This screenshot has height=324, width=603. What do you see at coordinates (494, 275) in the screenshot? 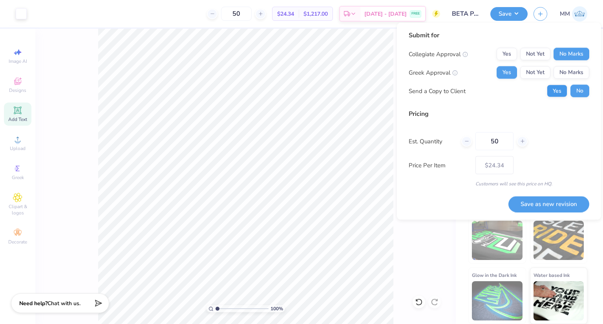
I see `span: Glow in the Dark Ink` at bounding box center [494, 275].